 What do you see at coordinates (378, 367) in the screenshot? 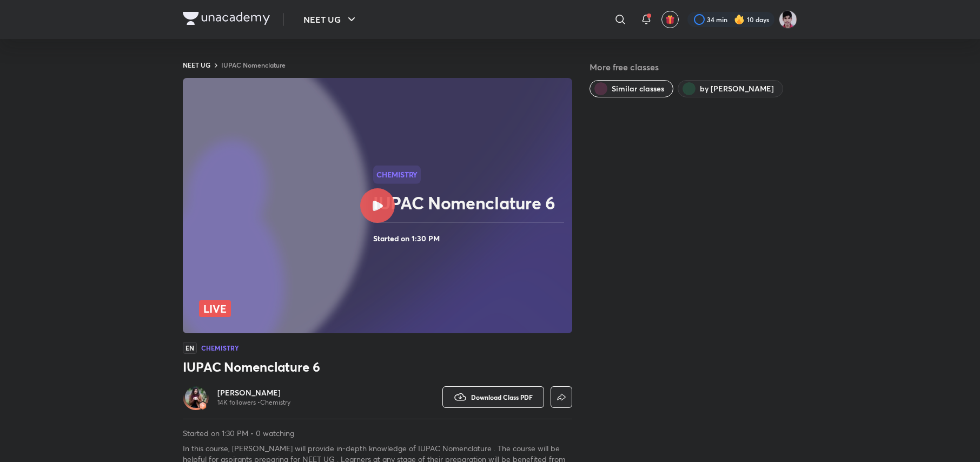
I see `h3: IUPAC Nomenclature 6` at bounding box center [378, 367].